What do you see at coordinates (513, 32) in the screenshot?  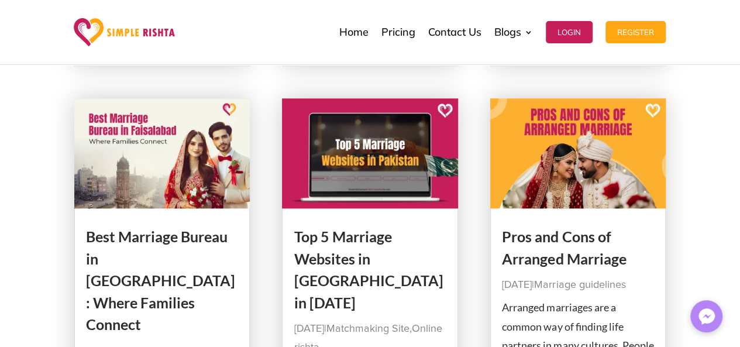 I see `a: Blogs` at bounding box center [513, 32].